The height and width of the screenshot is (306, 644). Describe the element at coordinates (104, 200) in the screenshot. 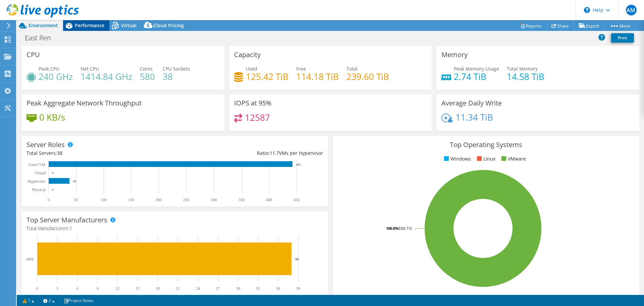

I see `text: 100` at that location.